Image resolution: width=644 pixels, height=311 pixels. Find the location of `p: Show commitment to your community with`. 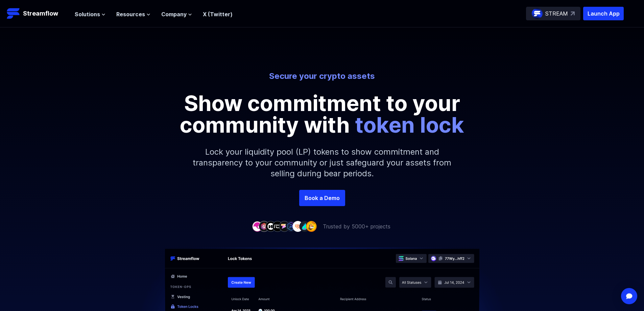

p: Show commitment to your community with is located at coordinates (323, 114).